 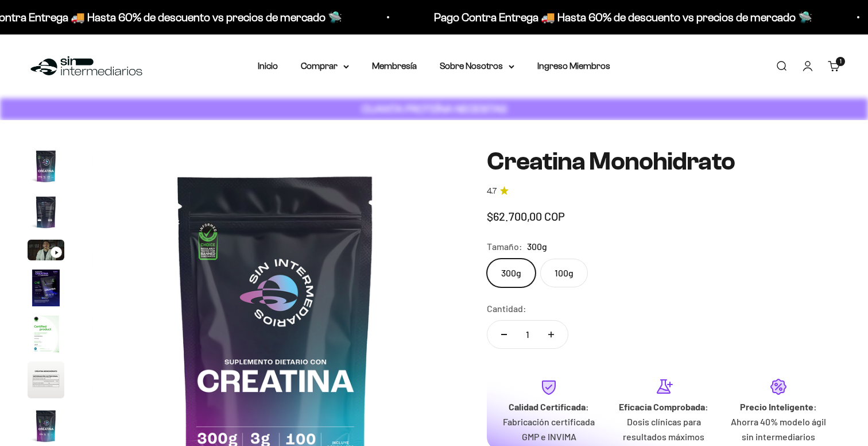 I want to click on legend: Tamaño:, so click(x=505, y=247).